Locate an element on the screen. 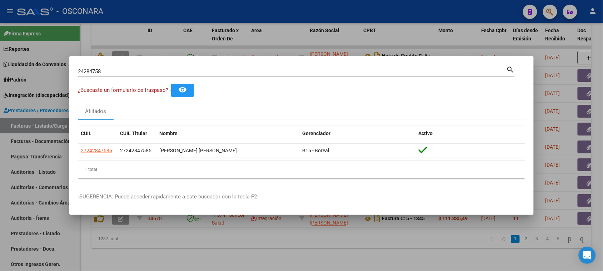 The width and height of the screenshot is (603, 271). div: Open Intercom Messenger is located at coordinates (587, 255).